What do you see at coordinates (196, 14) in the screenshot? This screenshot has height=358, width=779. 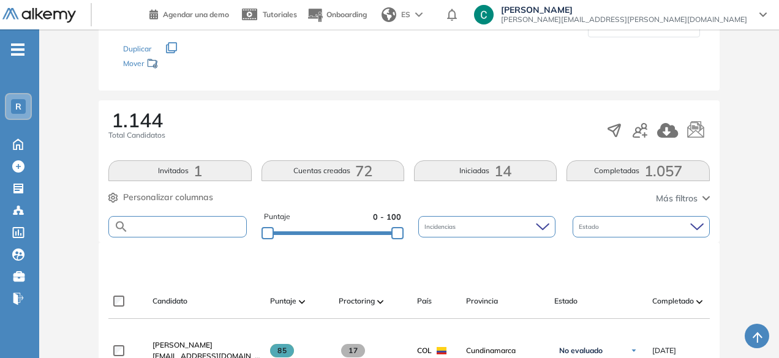 I see `span: Agendar una demo` at bounding box center [196, 14].